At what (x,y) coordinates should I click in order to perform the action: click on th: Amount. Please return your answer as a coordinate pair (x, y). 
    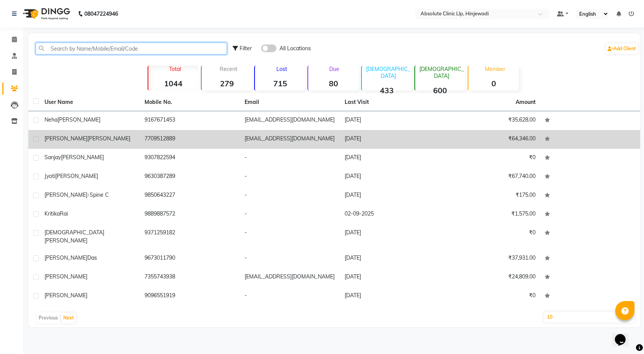
    Looking at the image, I should click on (525, 102).